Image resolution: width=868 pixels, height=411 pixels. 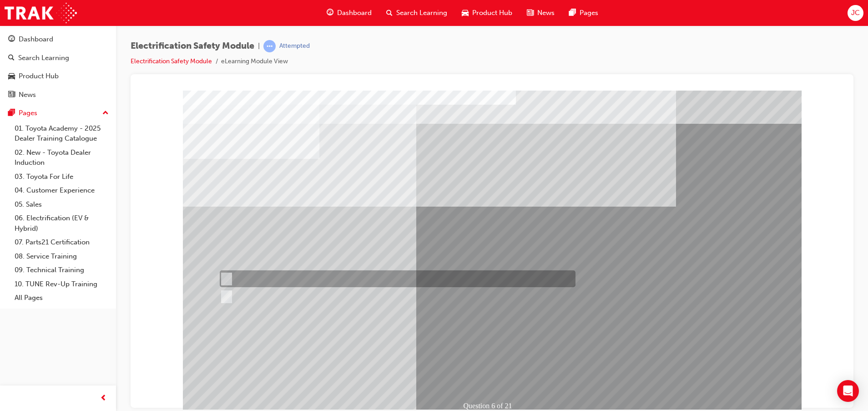 What do you see at coordinates (357, 315) in the screenshot?
I see `div: Question 6 of 21` at bounding box center [357, 315].